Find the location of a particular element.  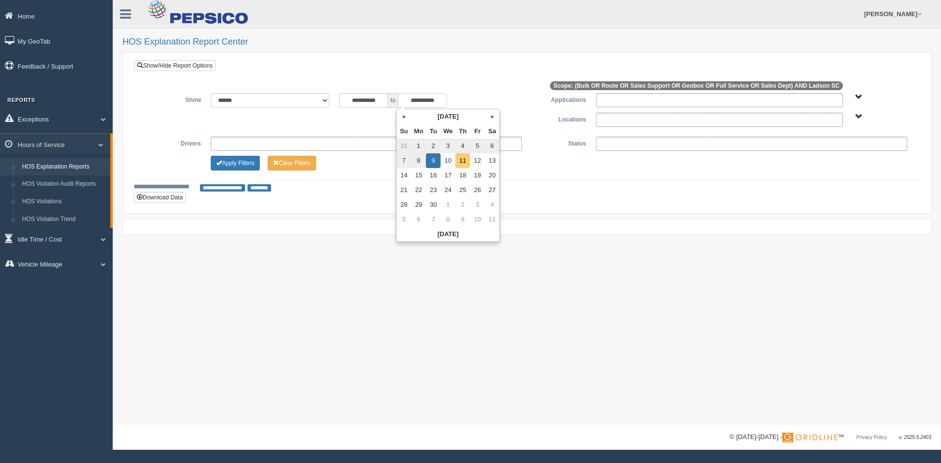

td: 29 is located at coordinates (418, 205).